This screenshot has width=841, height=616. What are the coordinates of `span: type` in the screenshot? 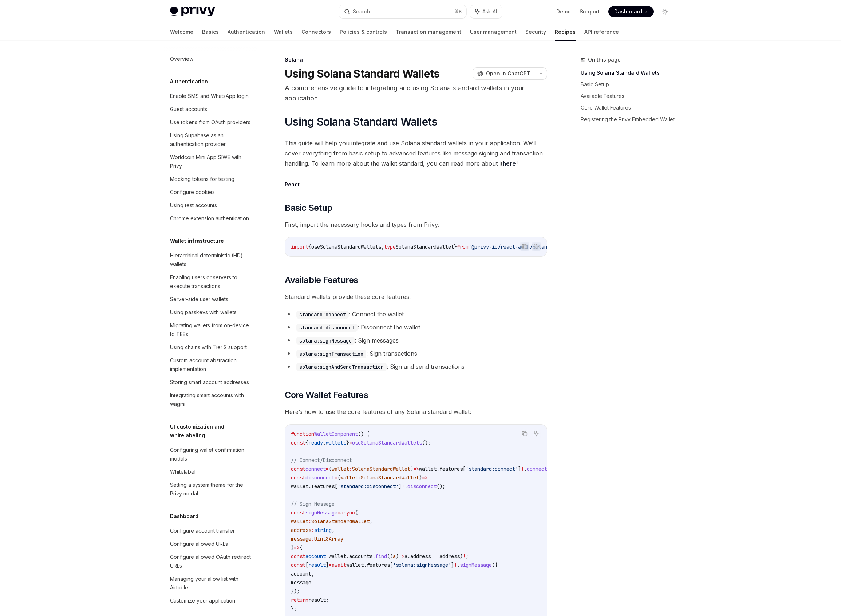 It's located at (390, 247).